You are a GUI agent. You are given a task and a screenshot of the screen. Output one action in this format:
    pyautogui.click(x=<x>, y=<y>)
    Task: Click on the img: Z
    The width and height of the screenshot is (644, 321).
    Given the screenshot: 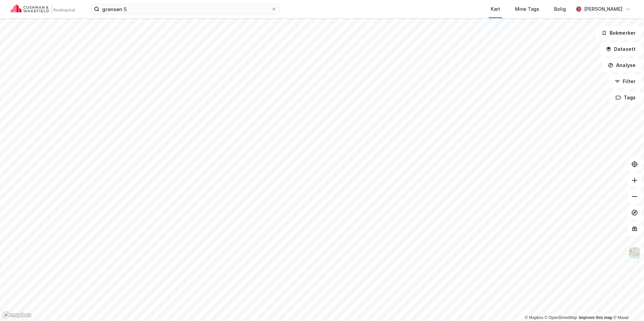 What is the action you would take?
    pyautogui.click(x=635, y=253)
    